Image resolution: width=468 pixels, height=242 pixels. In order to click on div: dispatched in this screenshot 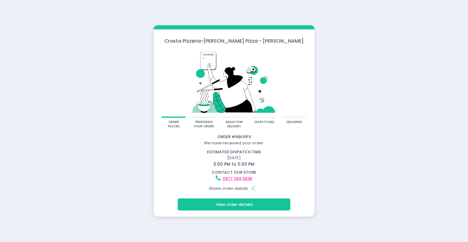, I will do `click(264, 122)`.